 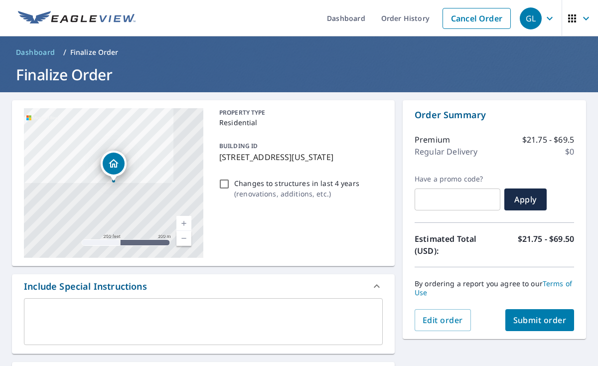 What do you see at coordinates (299, 122) in the screenshot?
I see `p: Residential` at bounding box center [299, 122].